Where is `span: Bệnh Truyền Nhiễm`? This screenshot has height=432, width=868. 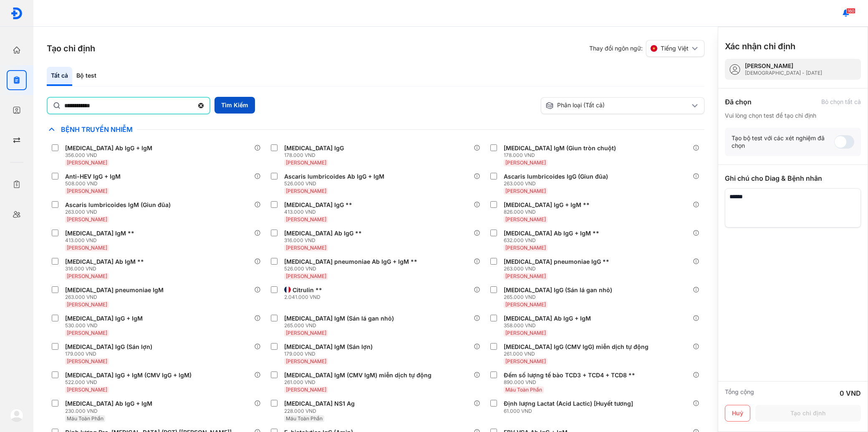
span: Bệnh Truyền Nhiễm is located at coordinates (97, 129).